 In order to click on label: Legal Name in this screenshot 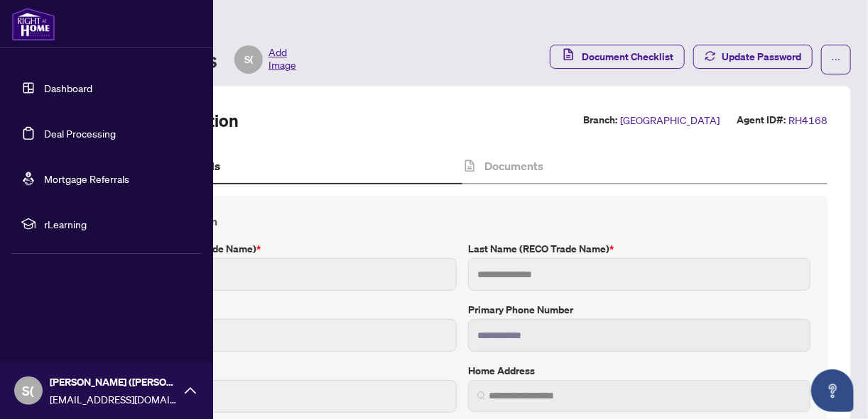, I will do `click(286, 310)`.